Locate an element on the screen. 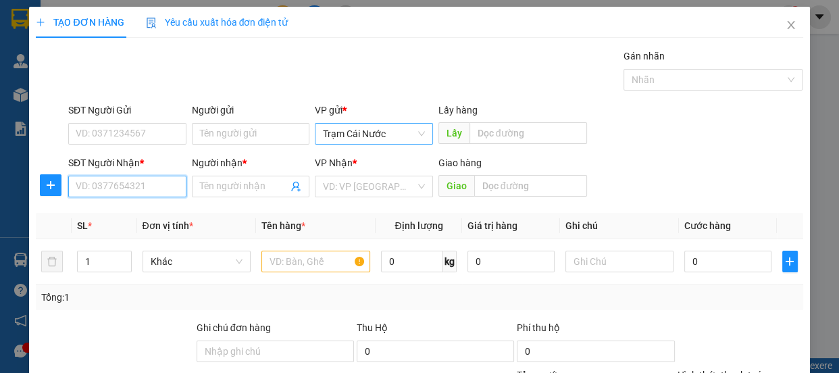 The width and height of the screenshot is (839, 373). label: Gán nhãn is located at coordinates (643, 56).